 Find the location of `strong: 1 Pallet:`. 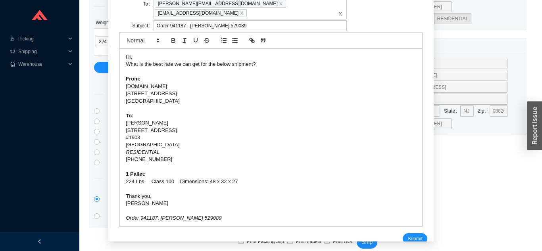

strong: 1 Pallet: is located at coordinates (136, 174).